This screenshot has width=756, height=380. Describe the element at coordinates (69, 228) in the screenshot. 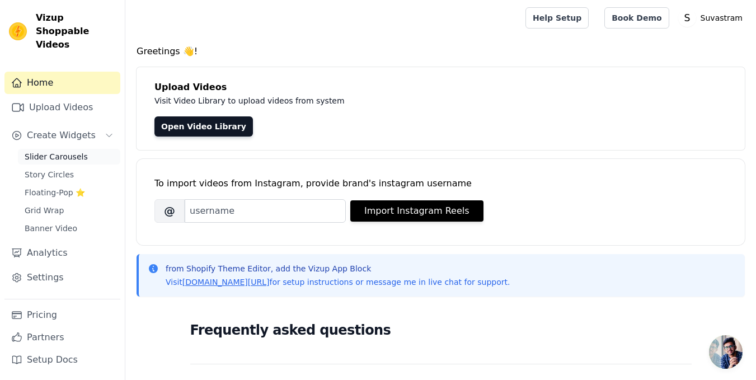

I see `a: Banner Video` at that location.